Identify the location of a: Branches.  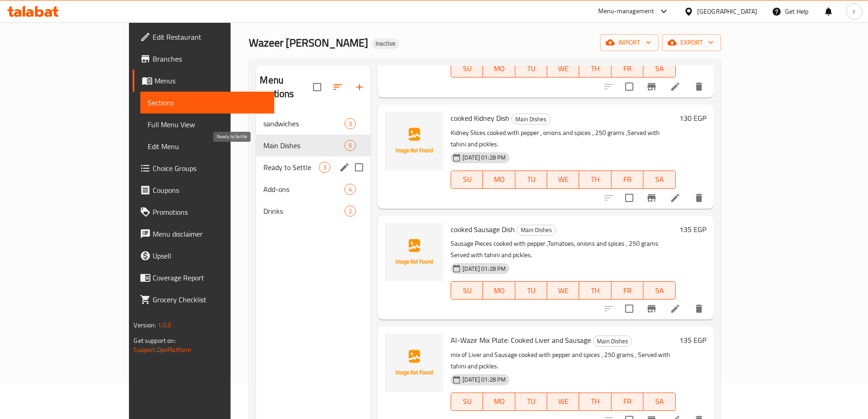
(203, 58).